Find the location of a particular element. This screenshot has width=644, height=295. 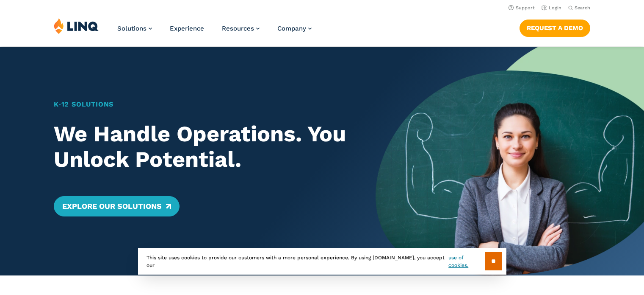

div: This site uses cookies to provide our customers with a more personal experience. By using [DOMAIN... is located at coordinates (322, 261).